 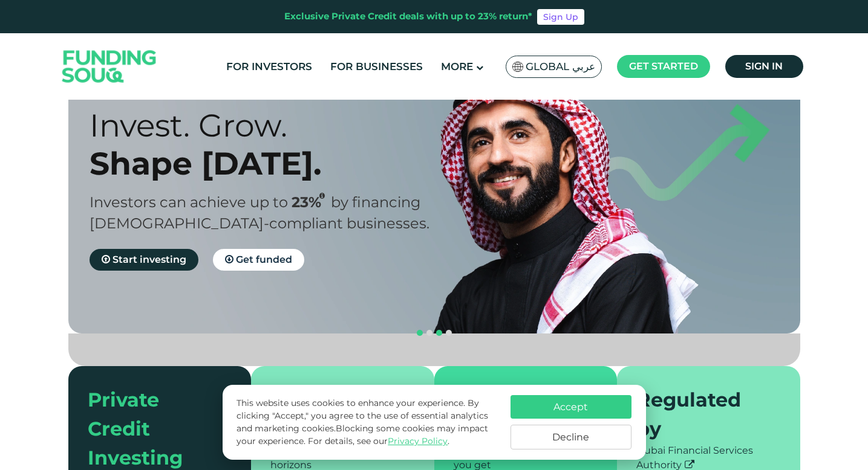 I want to click on span: Global عربي, so click(x=560, y=66).